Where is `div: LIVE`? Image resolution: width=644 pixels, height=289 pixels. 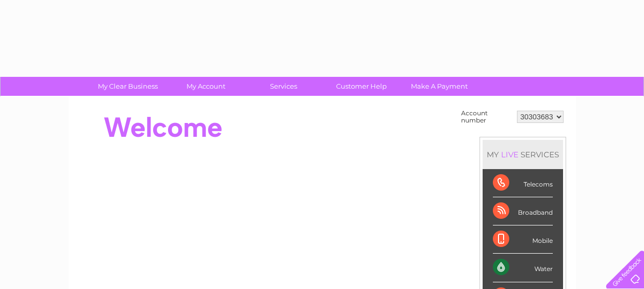 div: LIVE is located at coordinates (509, 154).